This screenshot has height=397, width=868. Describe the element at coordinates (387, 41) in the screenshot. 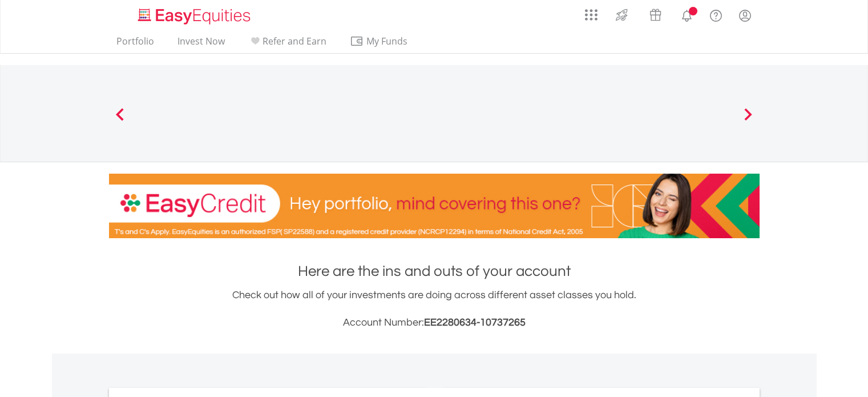

I see `span: My Funds` at that location.